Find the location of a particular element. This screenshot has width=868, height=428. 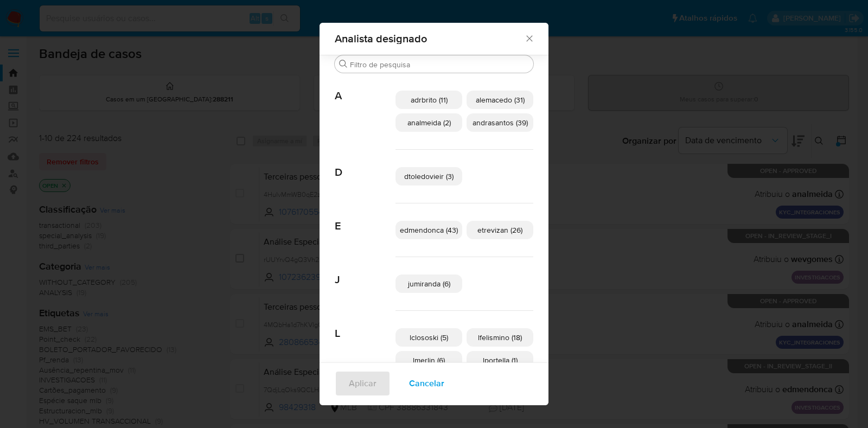

span: A is located at coordinates (365, 88).